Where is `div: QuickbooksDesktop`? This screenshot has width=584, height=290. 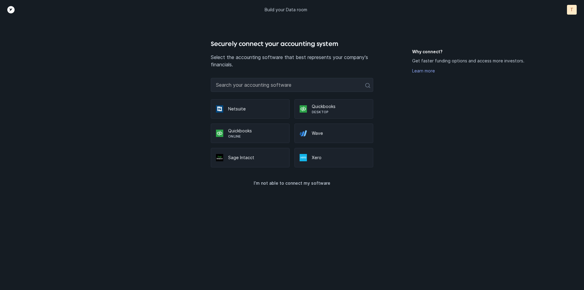 div: QuickbooksDesktop is located at coordinates (334, 109).